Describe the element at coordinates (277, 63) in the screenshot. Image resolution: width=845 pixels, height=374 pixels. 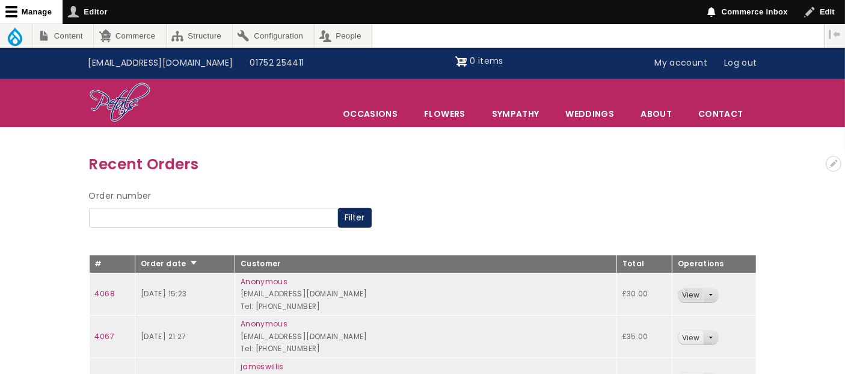
I see `a: 01752 254411` at that location.